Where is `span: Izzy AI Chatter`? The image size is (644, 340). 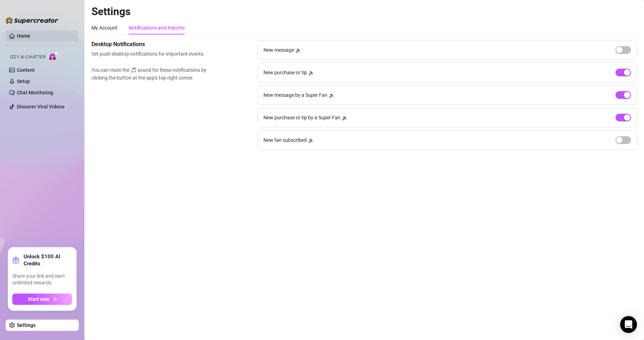
span: Izzy AI Chatter is located at coordinates (27, 57).